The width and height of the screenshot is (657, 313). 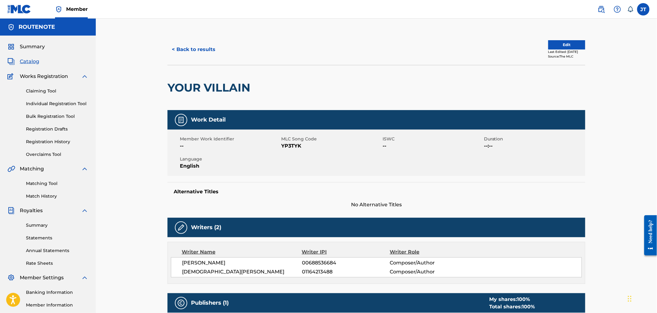 What do you see at coordinates (57, 292) in the screenshot?
I see `a: Banking Information` at bounding box center [57, 292].